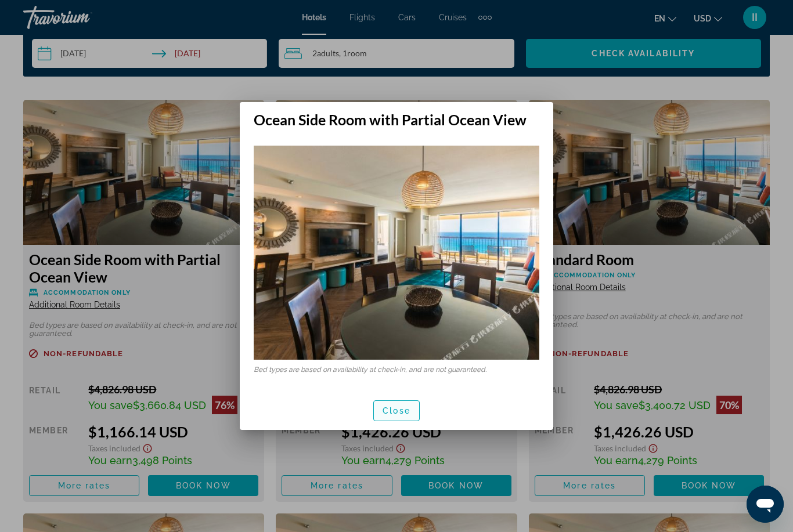 Image resolution: width=793 pixels, height=532 pixels. What do you see at coordinates (396, 252) in the screenshot?
I see `img: 52330cee-5fc3-4d3c-a0b0-3aed024566b3.jpeg` at bounding box center [396, 252].